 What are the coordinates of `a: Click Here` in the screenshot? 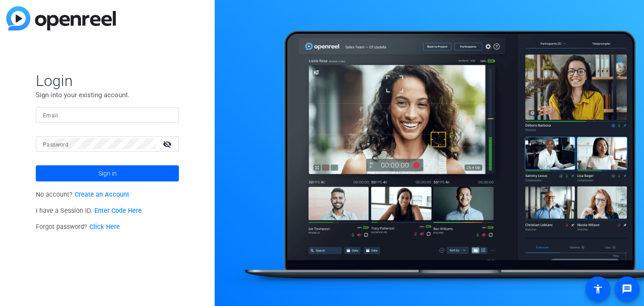 It's located at (105, 226).